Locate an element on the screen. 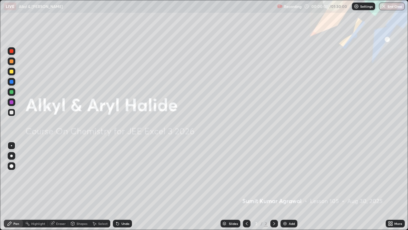 The width and height of the screenshot is (408, 230). div: More is located at coordinates (399, 223).